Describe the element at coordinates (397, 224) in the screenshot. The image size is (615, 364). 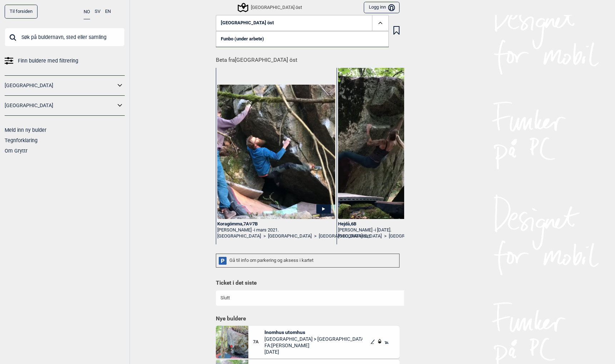
I see `div: Hejdå , 6B` at that location.